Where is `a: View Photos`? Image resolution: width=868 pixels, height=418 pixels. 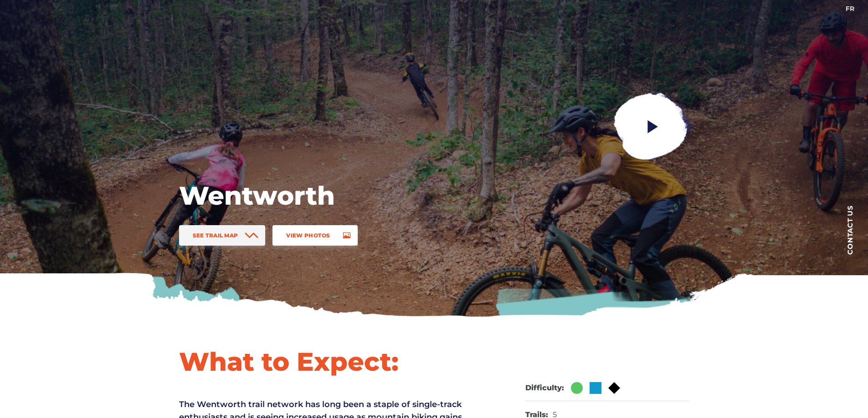
a: View Photos is located at coordinates (315, 235).